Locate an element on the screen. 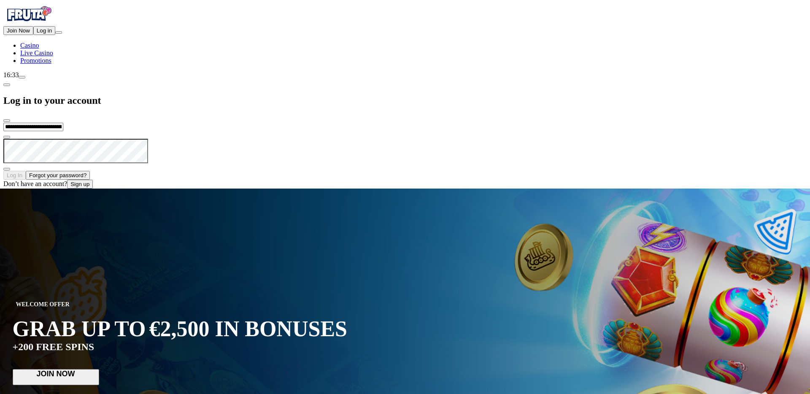 The width and height of the screenshot is (810, 394). span: Casino is located at coordinates (30, 45).